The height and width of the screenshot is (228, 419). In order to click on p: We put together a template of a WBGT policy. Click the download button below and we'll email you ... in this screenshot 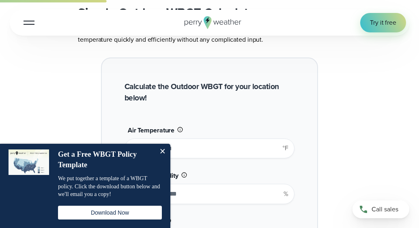, I will do `click(110, 187)`.